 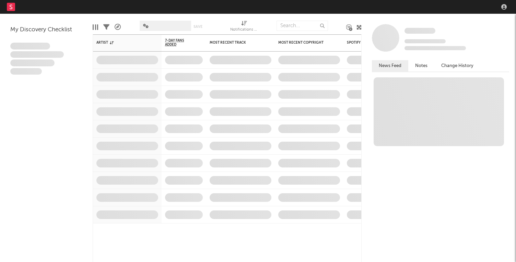 What do you see at coordinates (390, 66) in the screenshot?
I see `button: News Feed` at bounding box center [390, 66].